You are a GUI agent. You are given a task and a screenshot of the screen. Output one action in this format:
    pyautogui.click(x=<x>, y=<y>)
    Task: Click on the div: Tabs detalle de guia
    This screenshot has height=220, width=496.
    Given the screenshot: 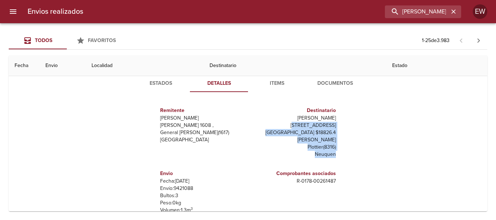 What is the action you would take?
    pyautogui.click(x=248, y=83)
    